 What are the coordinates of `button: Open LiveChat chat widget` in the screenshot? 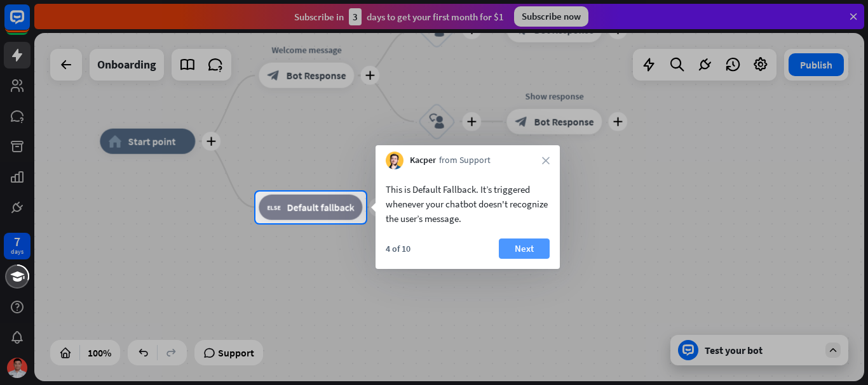 It's located at (29, 24).